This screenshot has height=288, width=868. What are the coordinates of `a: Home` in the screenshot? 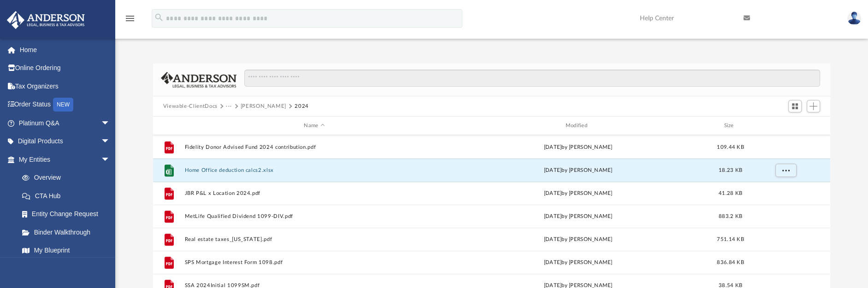 It's located at (65, 50).